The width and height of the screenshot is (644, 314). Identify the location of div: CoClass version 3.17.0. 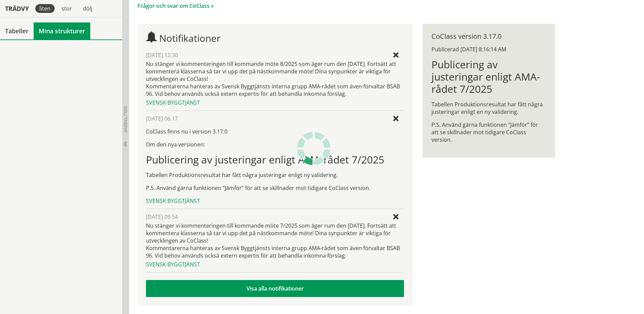
(488, 36).